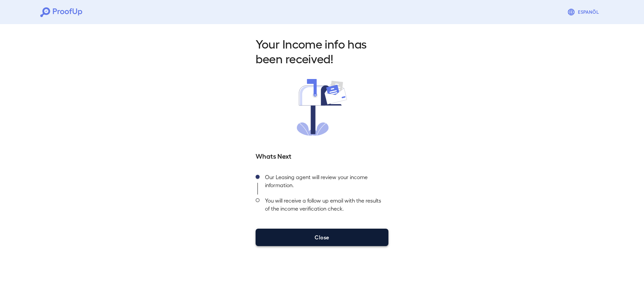 The image size is (644, 305). Describe the element at coordinates (324, 183) in the screenshot. I see `div: Our Leasing agent will review your income information.` at that location.